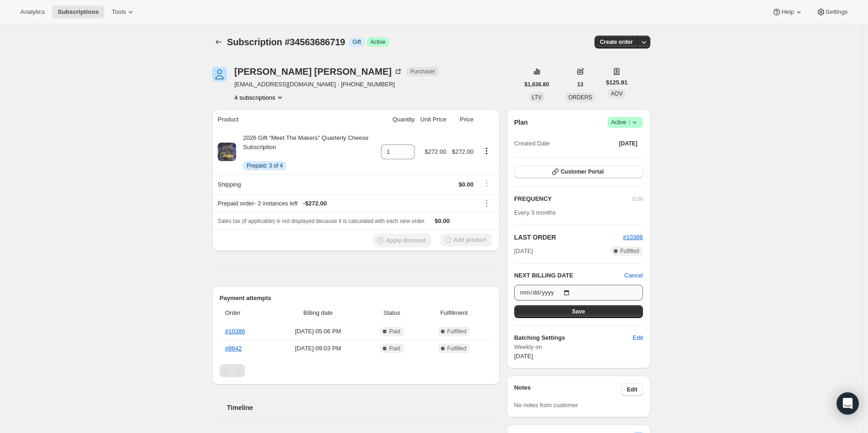 This screenshot has height=433, width=868. What do you see at coordinates (392, 313) in the screenshot?
I see `span: Status` at bounding box center [392, 313].